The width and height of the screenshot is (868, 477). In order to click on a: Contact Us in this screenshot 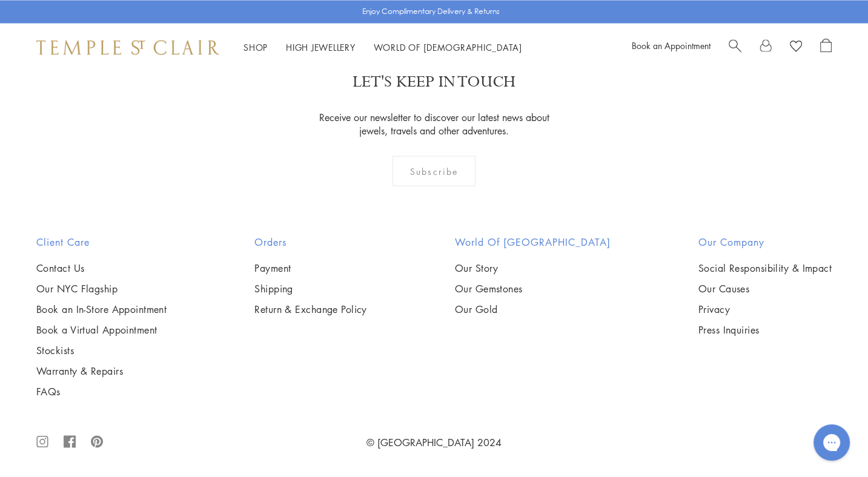, I will do `click(101, 268)`.